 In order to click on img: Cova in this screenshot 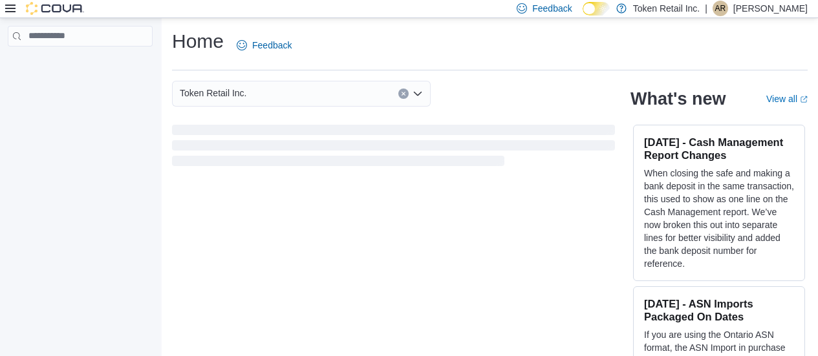, I will do `click(55, 8)`.